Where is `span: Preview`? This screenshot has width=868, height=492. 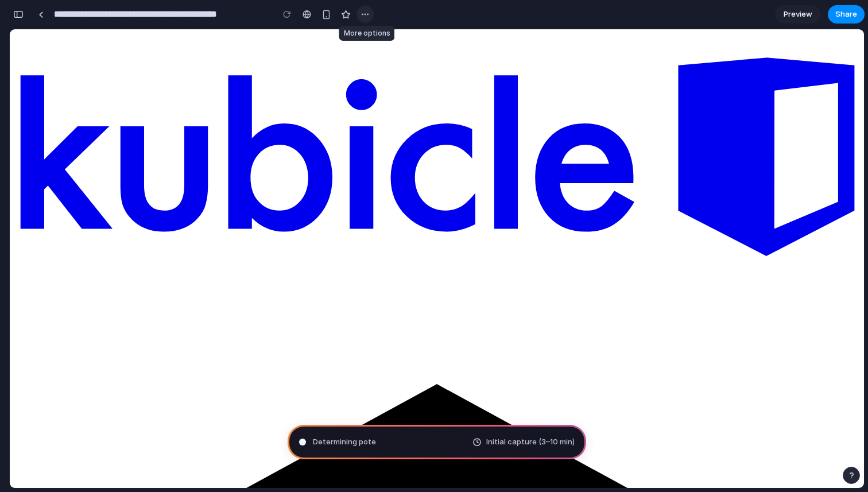
span: Preview is located at coordinates (798, 15).